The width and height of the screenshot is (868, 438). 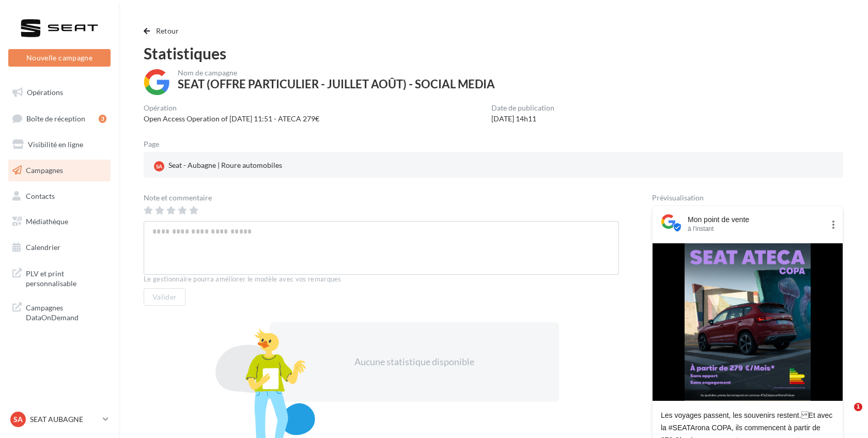 I want to click on div: Page, so click(x=156, y=144).